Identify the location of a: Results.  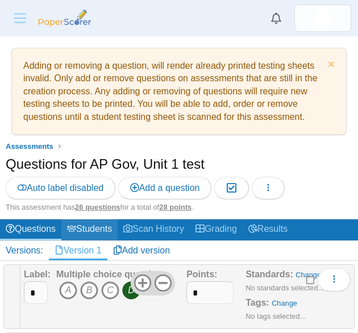
(267, 229).